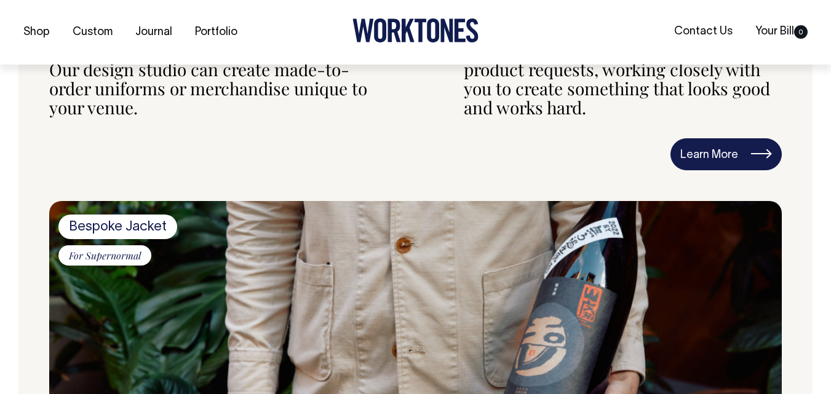 Image resolution: width=831 pixels, height=394 pixels. I want to click on div: Can’t find what you need off the shelf? Our design studio can create made-to-order uniforms or me..., so click(209, 79).